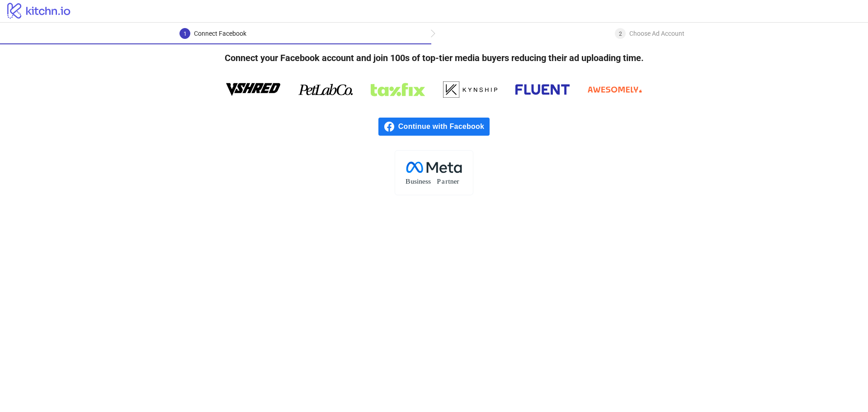 This screenshot has width=868, height=412. What do you see at coordinates (443, 181) in the screenshot?
I see `tspan: a` at bounding box center [443, 181].